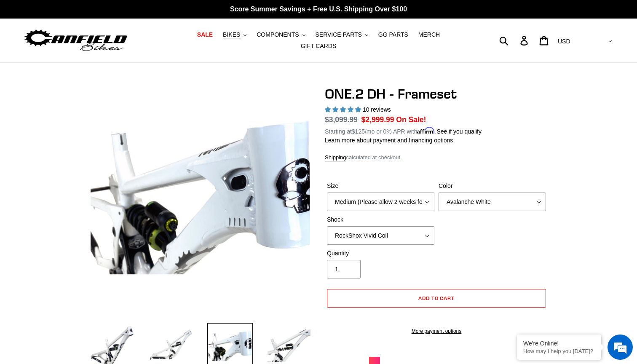 The width and height of the screenshot is (637, 364). I want to click on label: Shock, so click(381, 219).